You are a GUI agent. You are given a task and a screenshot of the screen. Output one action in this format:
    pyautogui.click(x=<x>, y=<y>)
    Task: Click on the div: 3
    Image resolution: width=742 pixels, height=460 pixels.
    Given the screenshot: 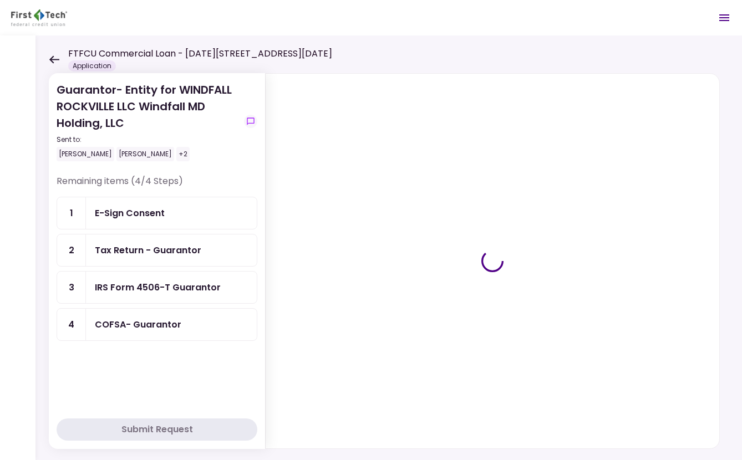 What is the action you would take?
    pyautogui.click(x=72, y=287)
    